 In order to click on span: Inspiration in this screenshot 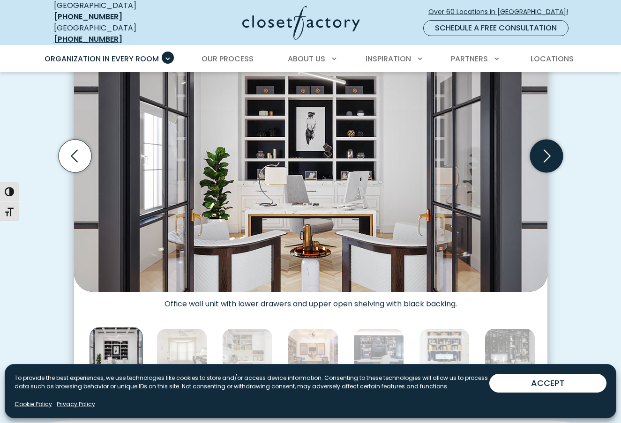, I will do `click(388, 59)`.